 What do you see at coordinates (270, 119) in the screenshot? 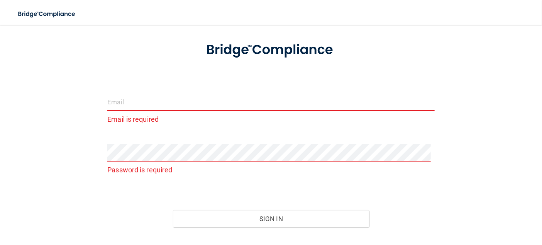
I see `p: Email is required` at bounding box center [270, 119].